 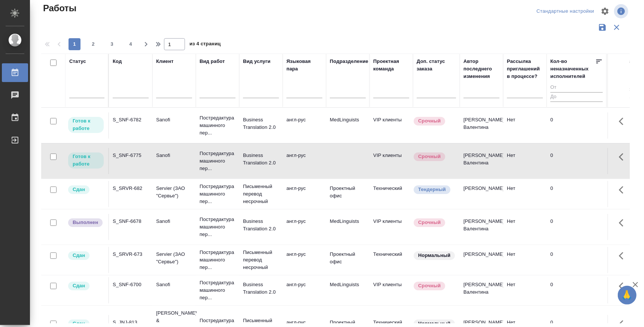 I want to click on span: Настроить таблицу, so click(x=605, y=11).